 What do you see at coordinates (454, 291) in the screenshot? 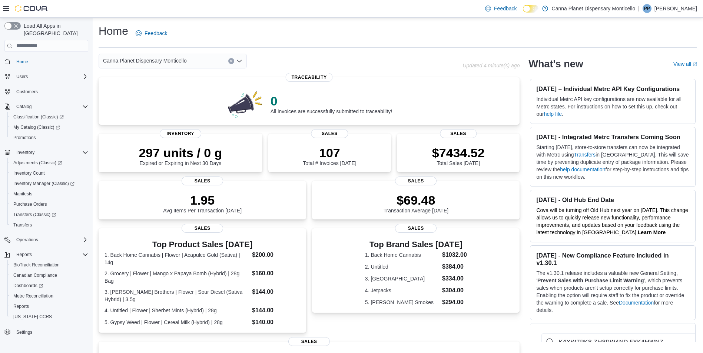
I see `dd: $304.00` at bounding box center [454, 291].